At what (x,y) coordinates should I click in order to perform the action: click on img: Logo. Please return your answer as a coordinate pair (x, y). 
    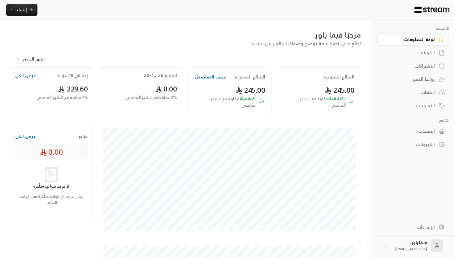
    Looking at the image, I should click on (432, 10).